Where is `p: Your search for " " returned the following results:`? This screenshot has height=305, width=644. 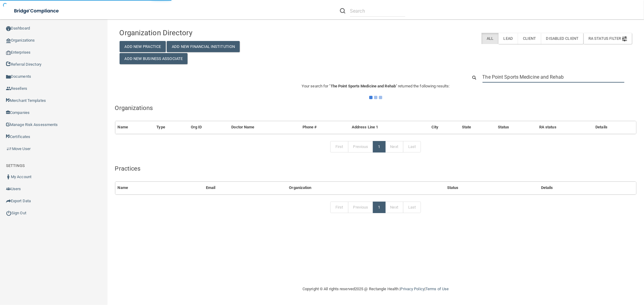
p: Your search for " " returned the following results: is located at coordinates (376, 86).